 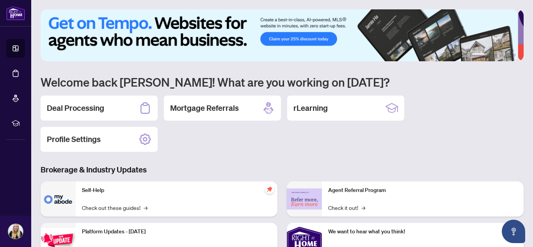 What do you see at coordinates (16, 13) in the screenshot?
I see `img: logo` at bounding box center [16, 13].